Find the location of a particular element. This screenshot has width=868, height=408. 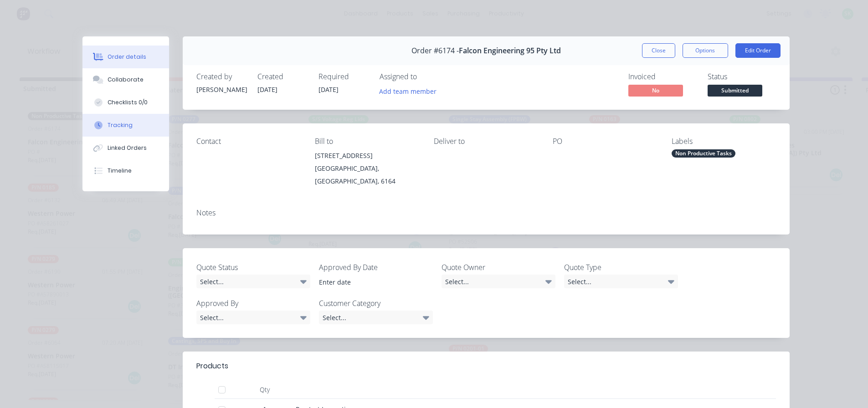

div: Bill to is located at coordinates (366, 141).